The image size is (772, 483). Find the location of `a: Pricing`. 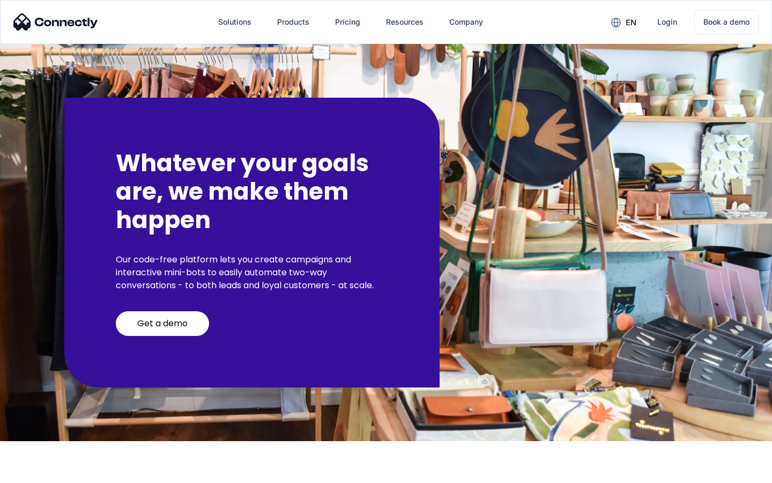

a: Pricing is located at coordinates (348, 22).